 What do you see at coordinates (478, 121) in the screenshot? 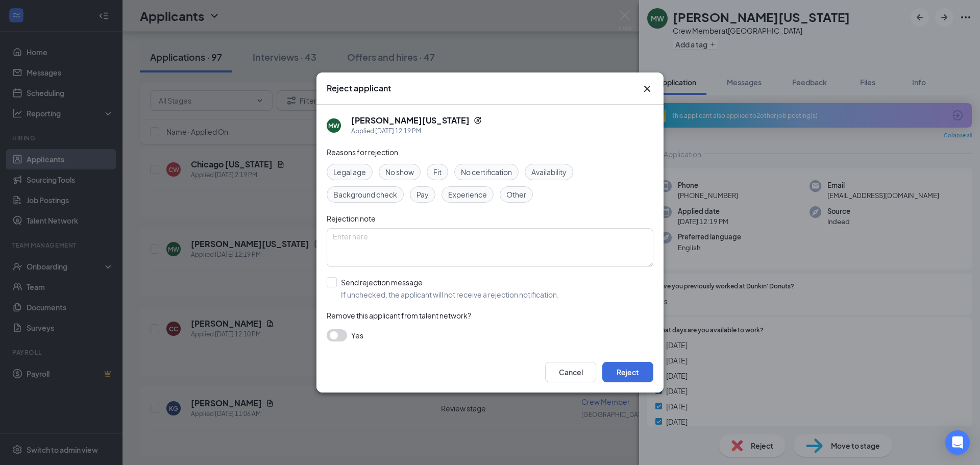
I see `svg: Reapply` at bounding box center [478, 121].